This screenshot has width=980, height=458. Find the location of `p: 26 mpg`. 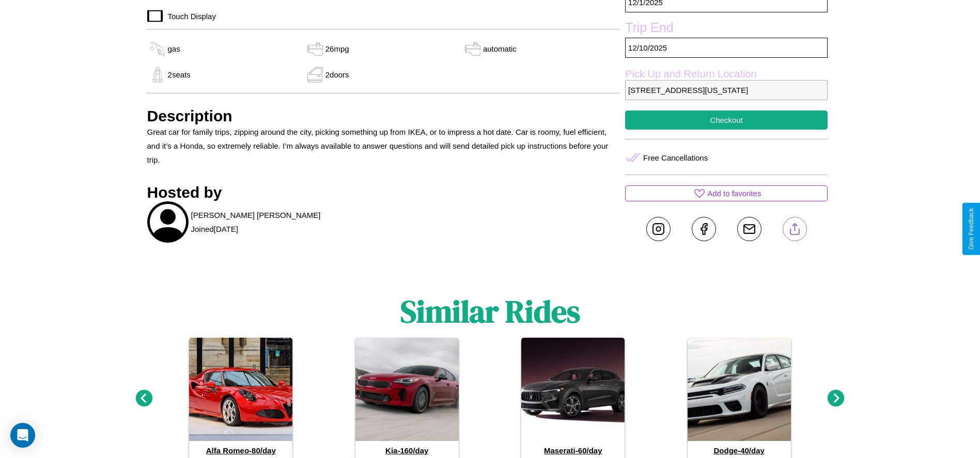

p: 26 mpg is located at coordinates (337, 49).